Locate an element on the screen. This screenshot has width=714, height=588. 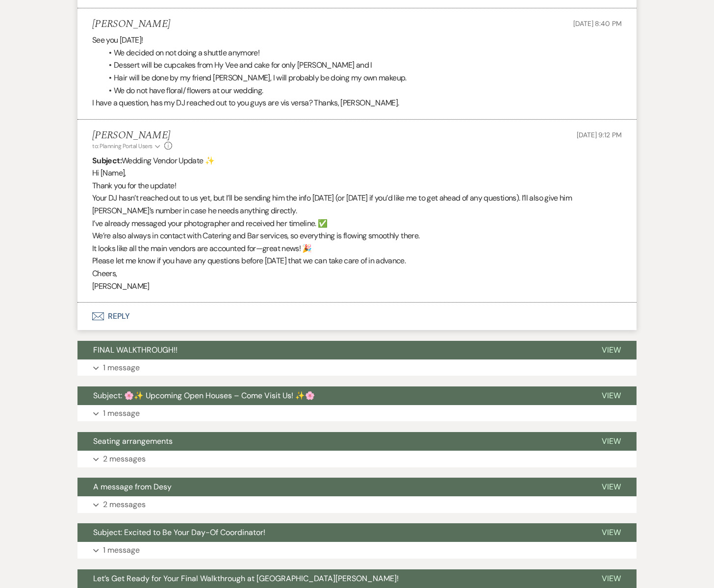
p: I’ve already messaged your photographer and received her timeline. ✅ is located at coordinates (357, 224).